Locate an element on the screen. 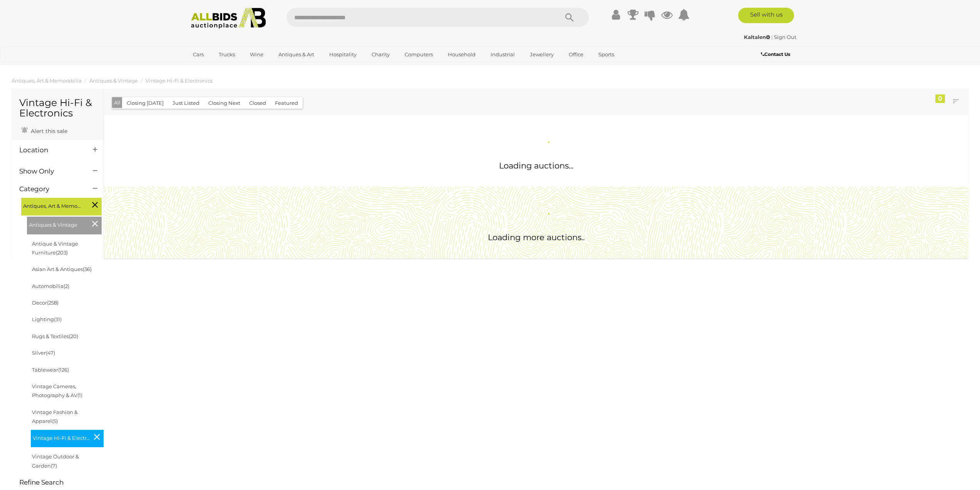  span: Loading more auctions.. is located at coordinates (536, 237).